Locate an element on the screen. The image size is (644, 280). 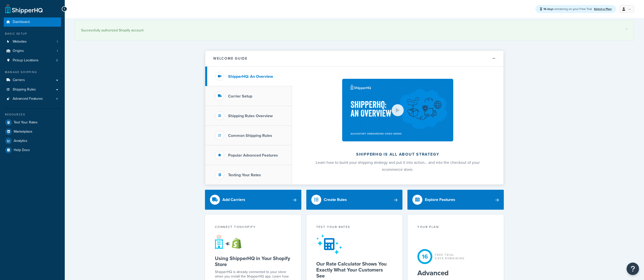
li: Carriers is located at coordinates (33, 80).